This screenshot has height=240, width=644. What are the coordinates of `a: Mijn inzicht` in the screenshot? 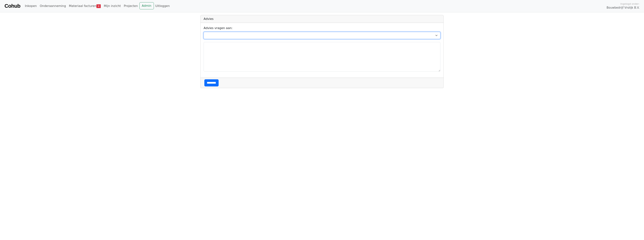 It's located at (112, 6).